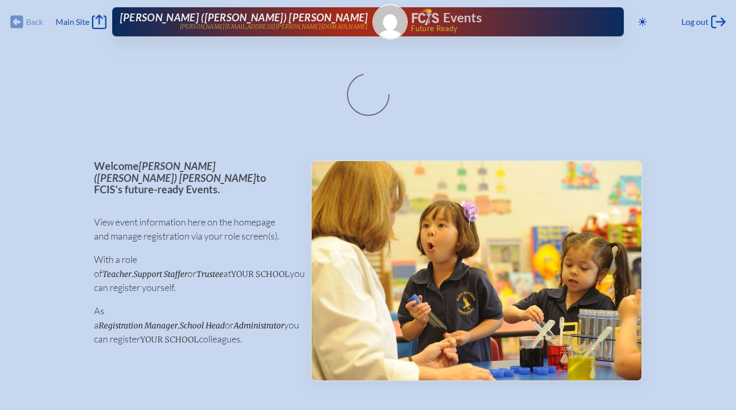 Image resolution: width=736 pixels, height=410 pixels. I want to click on p: As a , or you can register colleagues., so click(194, 324).